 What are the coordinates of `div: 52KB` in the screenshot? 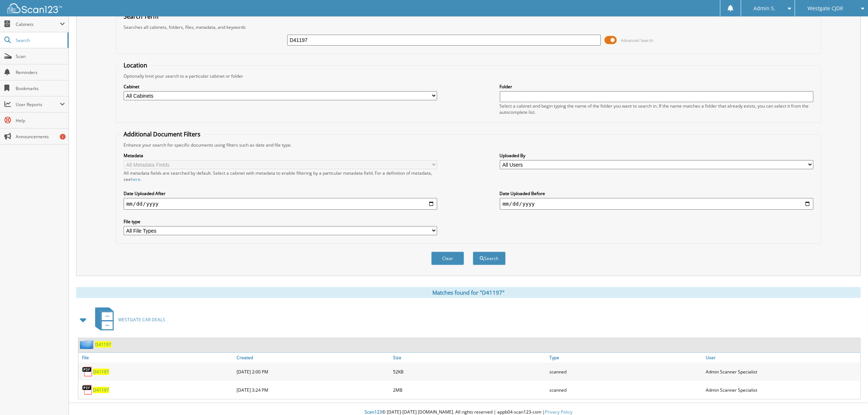 It's located at (469, 372).